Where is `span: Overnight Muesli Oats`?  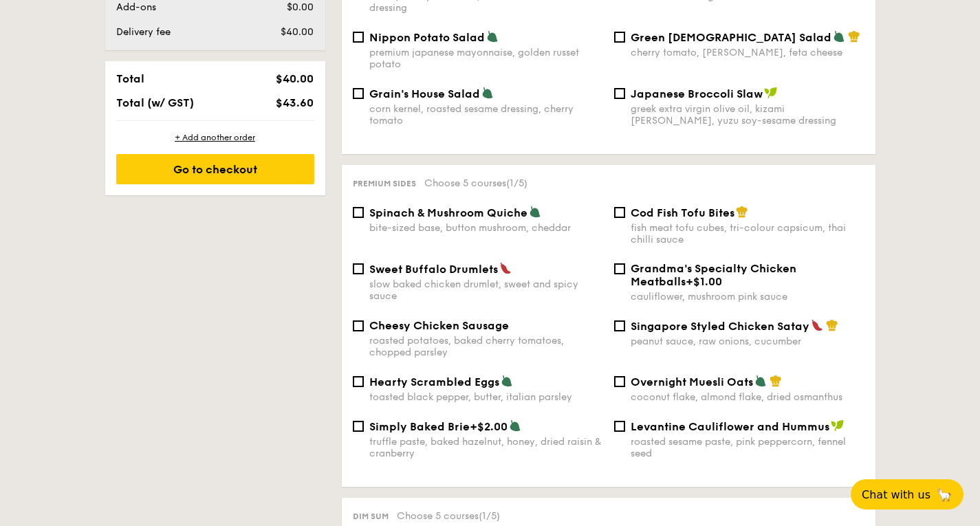
span: Overnight Muesli Oats is located at coordinates (692, 381).